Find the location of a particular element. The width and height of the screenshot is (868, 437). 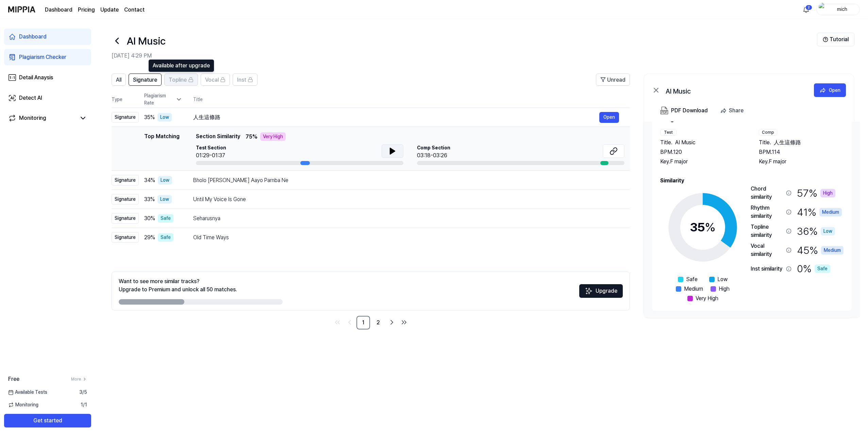

a: Go to next page is located at coordinates (392, 322).